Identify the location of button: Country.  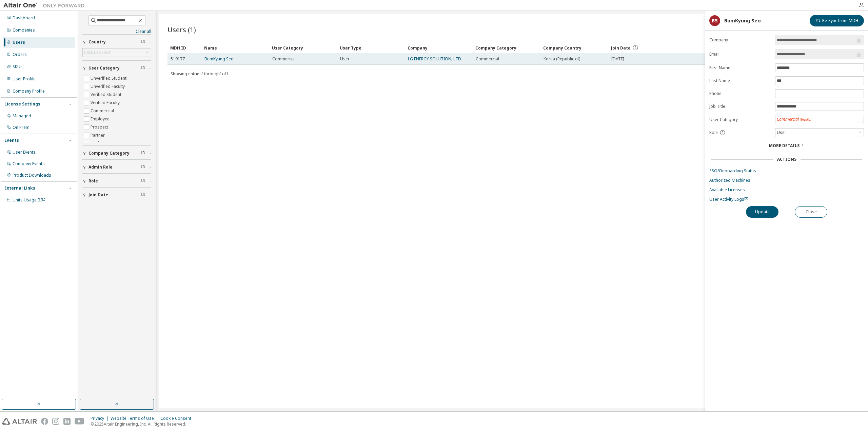
(117, 42).